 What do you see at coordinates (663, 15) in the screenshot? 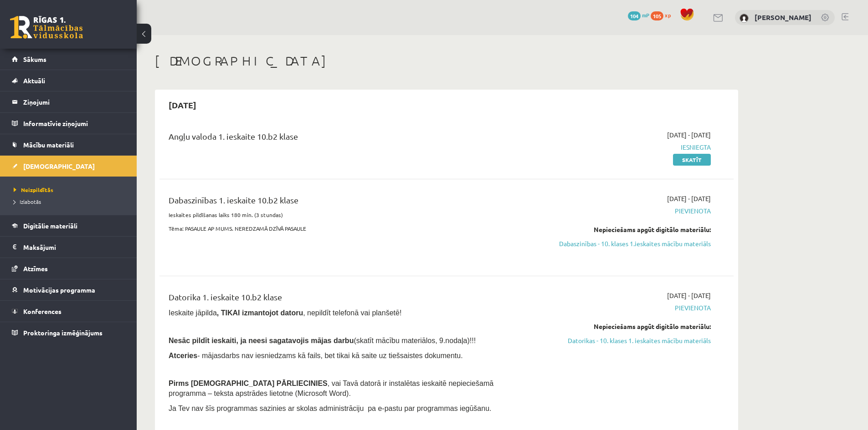
I see `a: 105 xp` at bounding box center [663, 15].